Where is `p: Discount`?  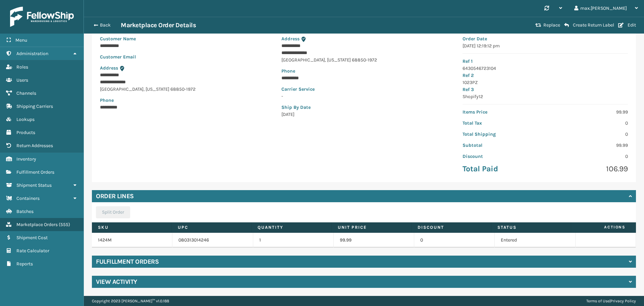
p: Discount is located at coordinates (502, 156).